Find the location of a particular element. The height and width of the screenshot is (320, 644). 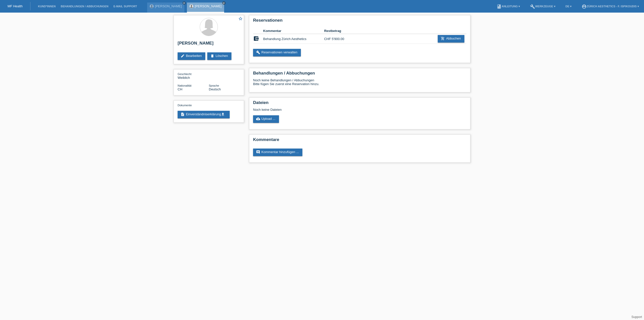

i: description is located at coordinates (183, 114).